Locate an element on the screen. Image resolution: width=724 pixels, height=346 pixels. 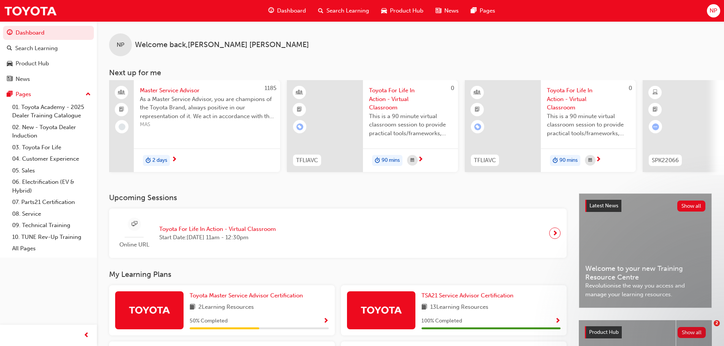
span: learningResourceType_ELEARNING-icon is located at coordinates (655, 93).